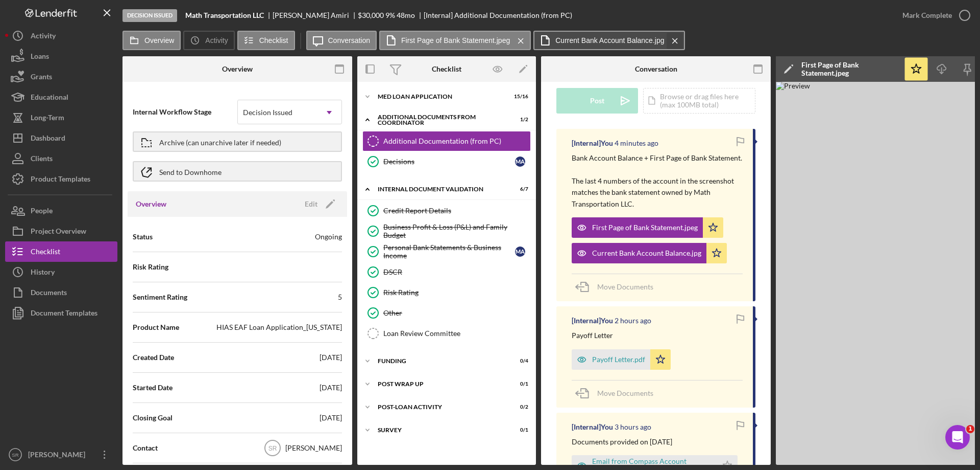 Image resolution: width=980 pixels, height=470 pixels. I want to click on label: Overview, so click(159, 40).